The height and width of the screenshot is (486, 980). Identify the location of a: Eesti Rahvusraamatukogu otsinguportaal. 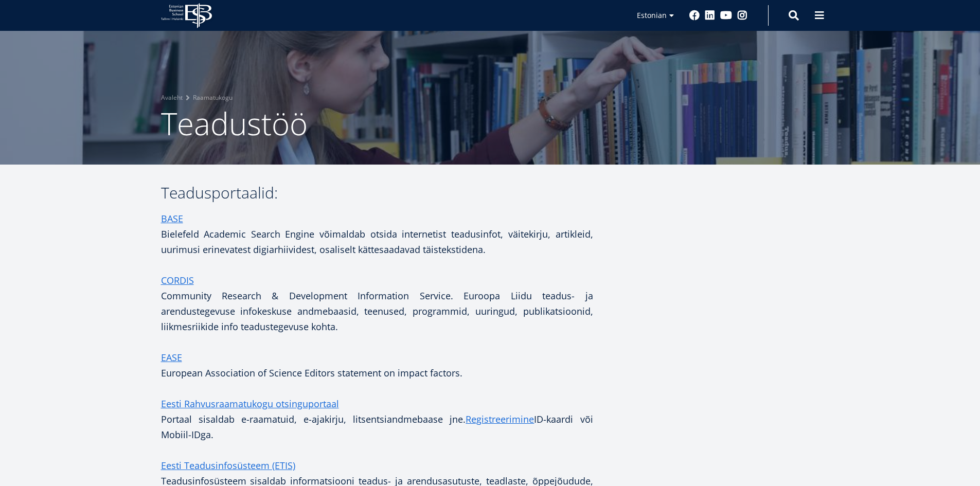
(250, 404).